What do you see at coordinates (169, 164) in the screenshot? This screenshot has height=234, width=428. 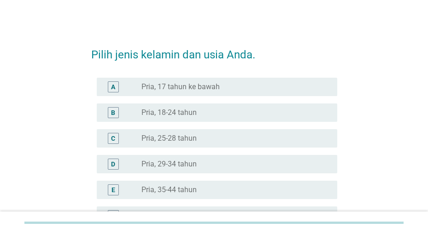 I see `label: Pria, 29-34 tahun` at bounding box center [169, 164].